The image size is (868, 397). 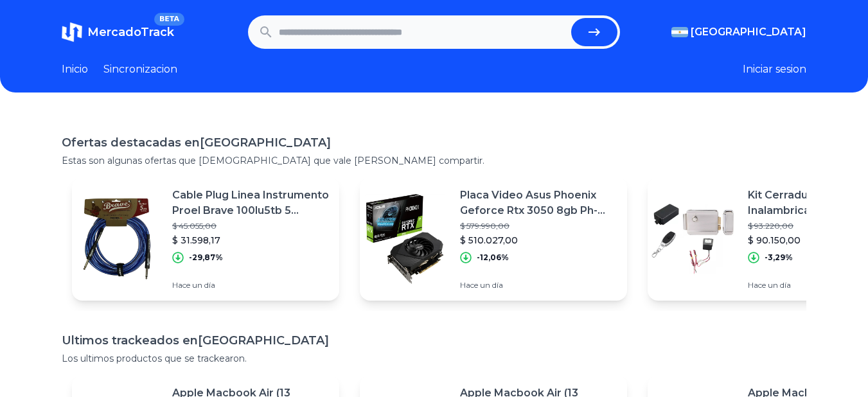 I want to click on a: Inicio, so click(x=74, y=70).